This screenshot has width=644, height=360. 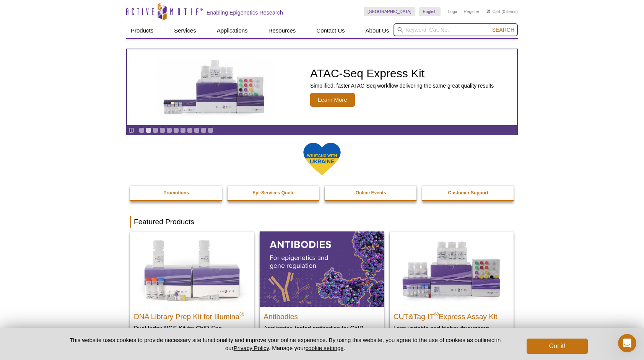 I want to click on a: English, so click(x=430, y=12).